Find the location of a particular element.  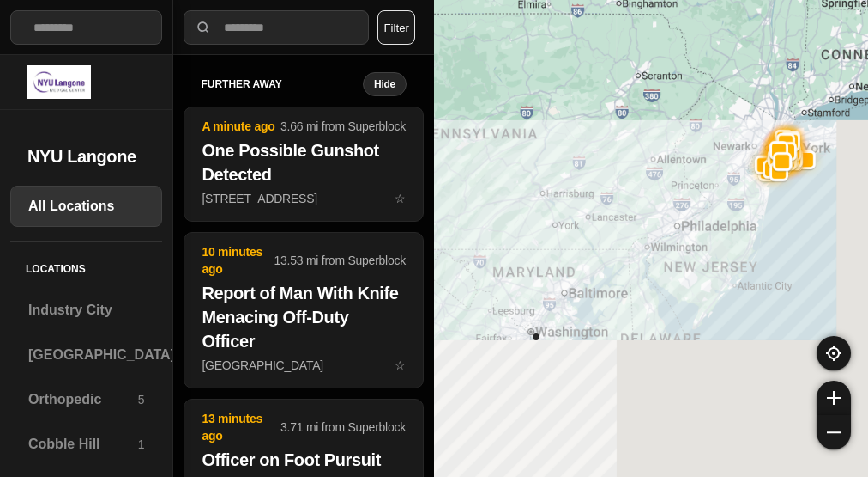

p: 5 is located at coordinates (142, 399).